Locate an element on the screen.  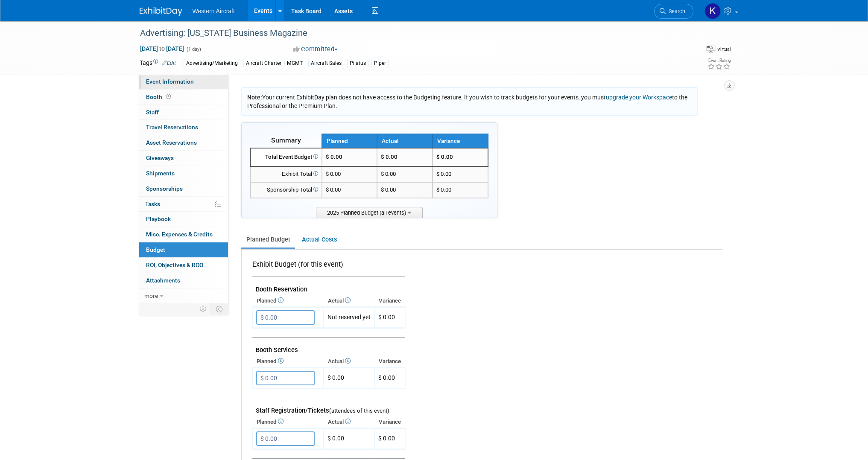
span: Your current ExhibitDay plan does not have access to the Budgeting feature. If you wish to track ... is located at coordinates (467, 102).